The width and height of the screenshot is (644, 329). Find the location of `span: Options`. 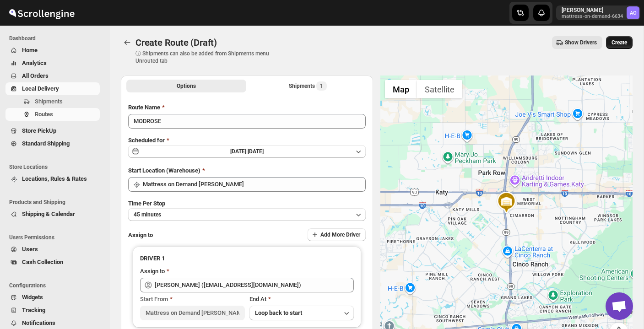

span: Options is located at coordinates (187, 86).